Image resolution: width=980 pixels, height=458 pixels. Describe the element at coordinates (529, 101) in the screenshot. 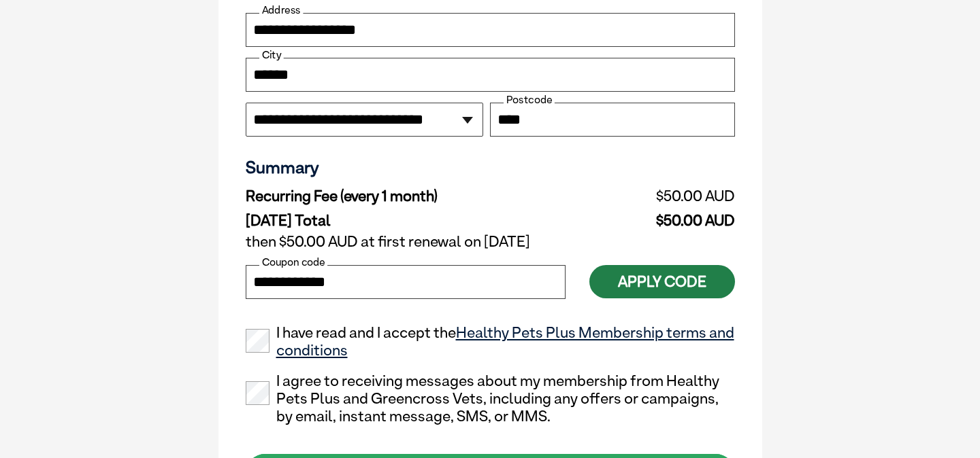

I see `label: Postcode` at that location.